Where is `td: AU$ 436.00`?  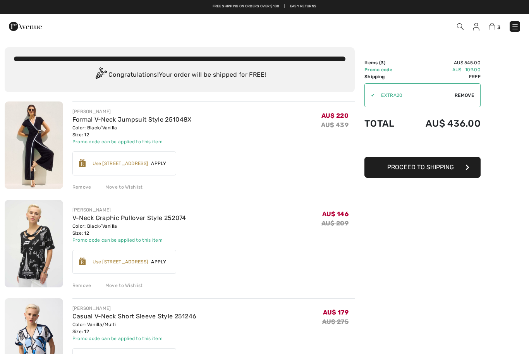
td: AU$ 436.00 is located at coordinates (443, 124).